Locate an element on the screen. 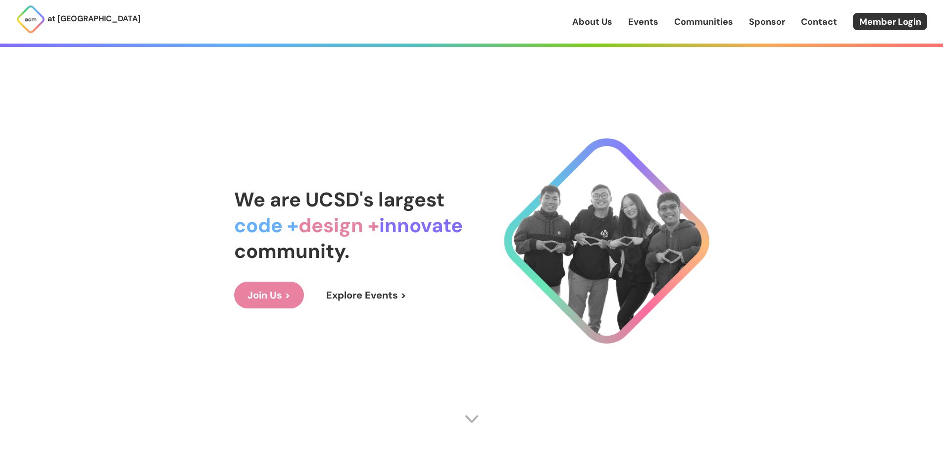 This screenshot has width=943, height=451. a: Explore Events > is located at coordinates (366, 295).